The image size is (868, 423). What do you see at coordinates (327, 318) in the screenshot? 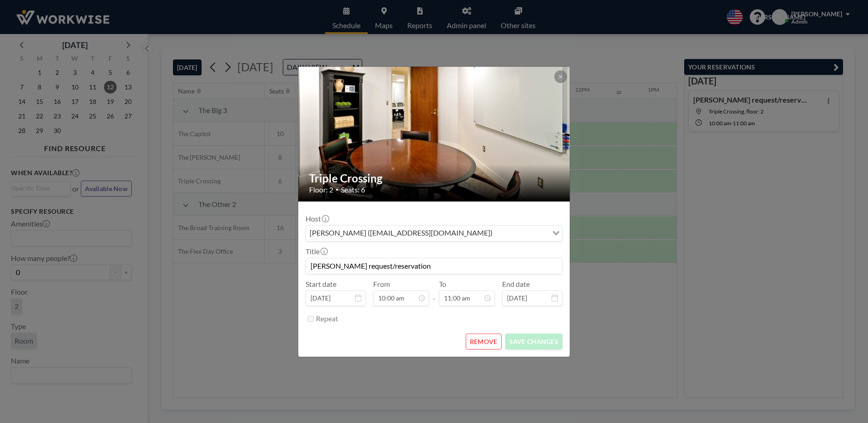
I see `label: Repeat` at bounding box center [327, 318].